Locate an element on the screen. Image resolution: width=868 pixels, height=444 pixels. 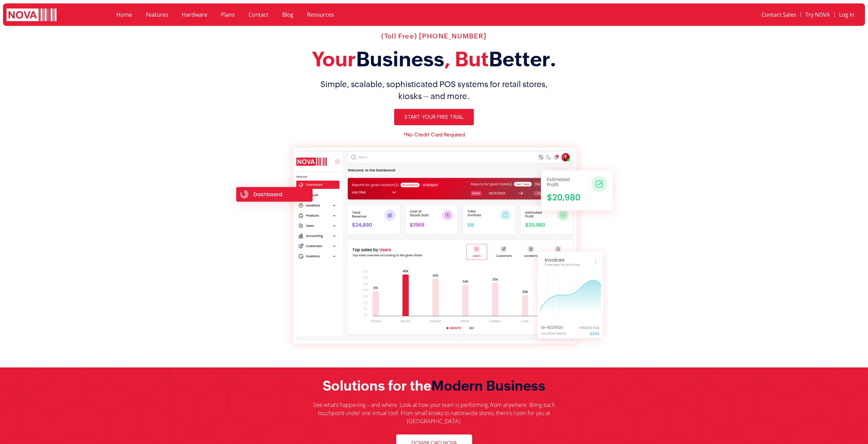
a: Log In is located at coordinates (847, 15).